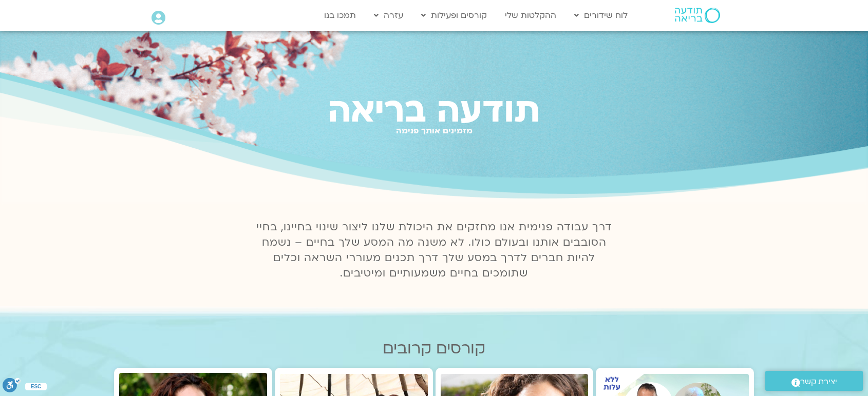 Image resolution: width=868 pixels, height=396 pixels. What do you see at coordinates (388, 15) in the screenshot?
I see `a: עזרה` at bounding box center [388, 15].